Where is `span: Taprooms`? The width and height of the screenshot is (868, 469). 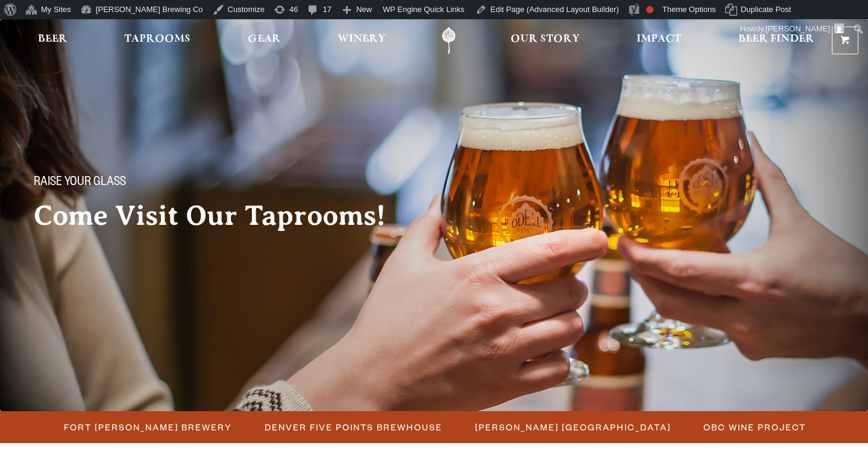 span: Taprooms is located at coordinates (157, 39).